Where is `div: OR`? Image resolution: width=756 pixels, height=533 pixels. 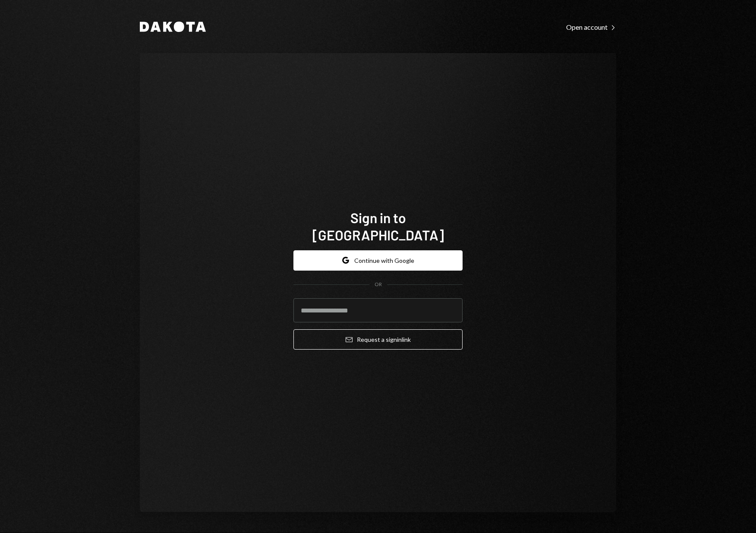 div: OR is located at coordinates (378, 284).